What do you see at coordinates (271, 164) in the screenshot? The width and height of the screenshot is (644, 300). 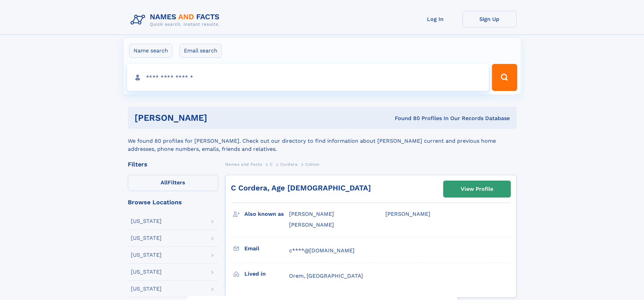 I see `a: C` at bounding box center [271, 164].